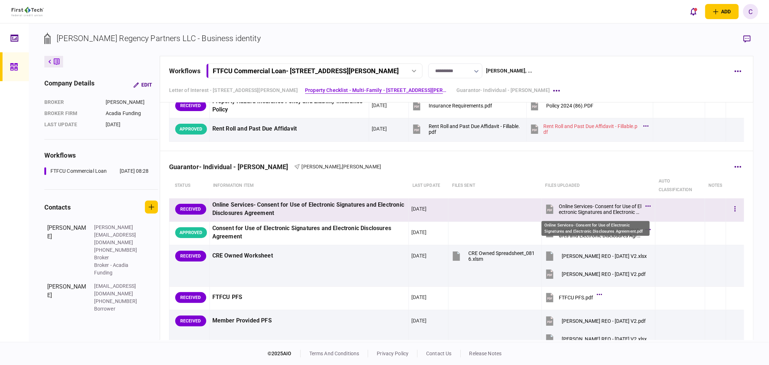 The image size is (769, 365). What do you see at coordinates (576, 297) in the screenshot?
I see `div: FTFCU PFS.pdf` at bounding box center [576, 297].